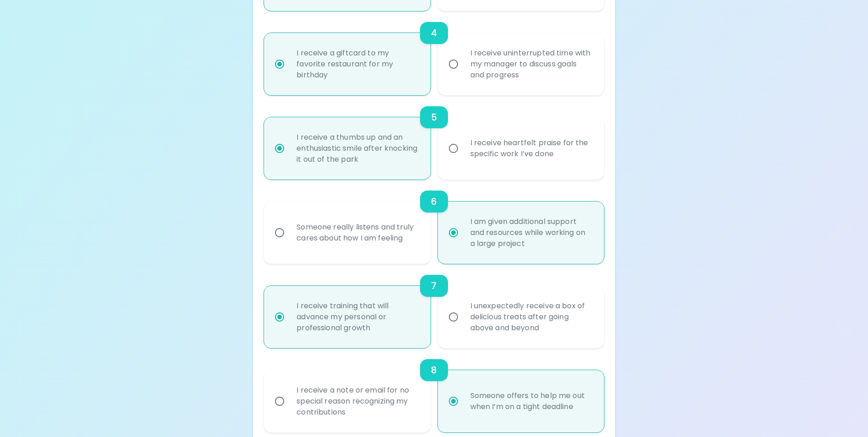 Image resolution: width=868 pixels, height=437 pixels. Describe the element at coordinates (434, 202) in the screenshot. I see `h6: 6` at that location.